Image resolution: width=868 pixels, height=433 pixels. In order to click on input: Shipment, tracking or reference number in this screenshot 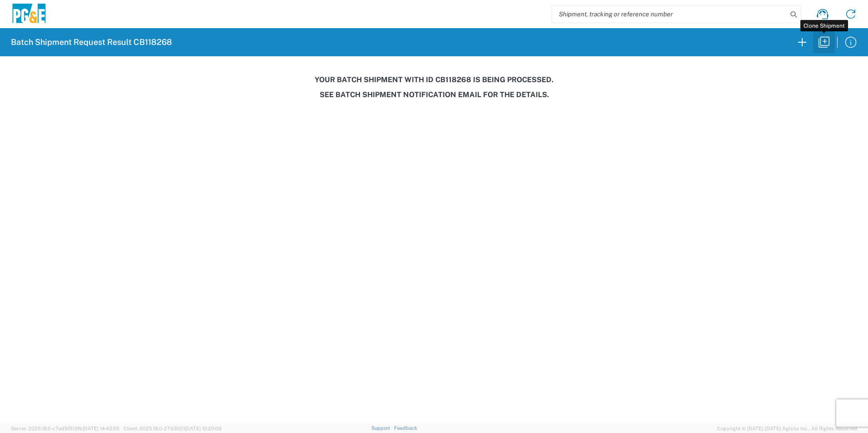, I will do `click(669, 14)`.